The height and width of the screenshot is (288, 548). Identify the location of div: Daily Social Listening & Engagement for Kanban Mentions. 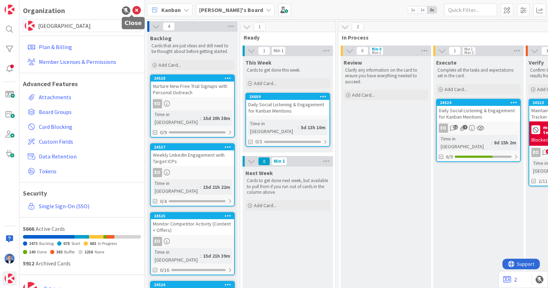
(288, 108).